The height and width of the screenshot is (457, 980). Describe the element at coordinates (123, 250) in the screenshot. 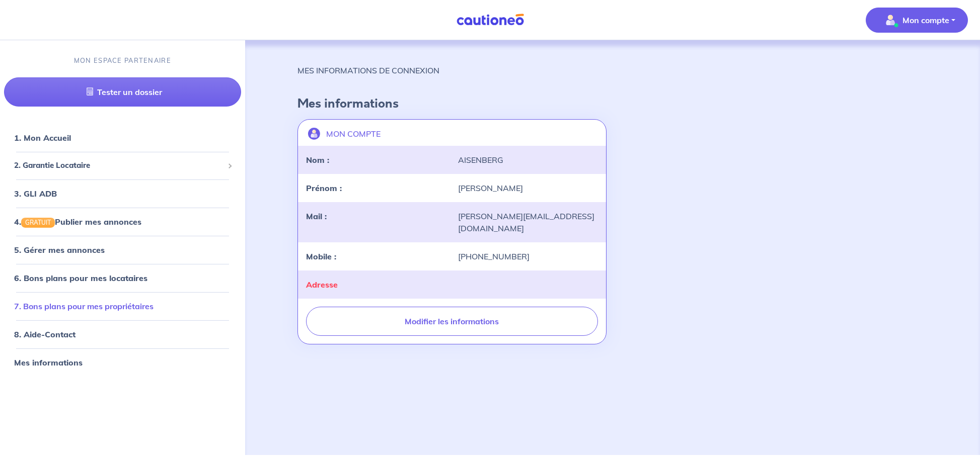

I see `div: 5. Gérer mes annonces` at that location.